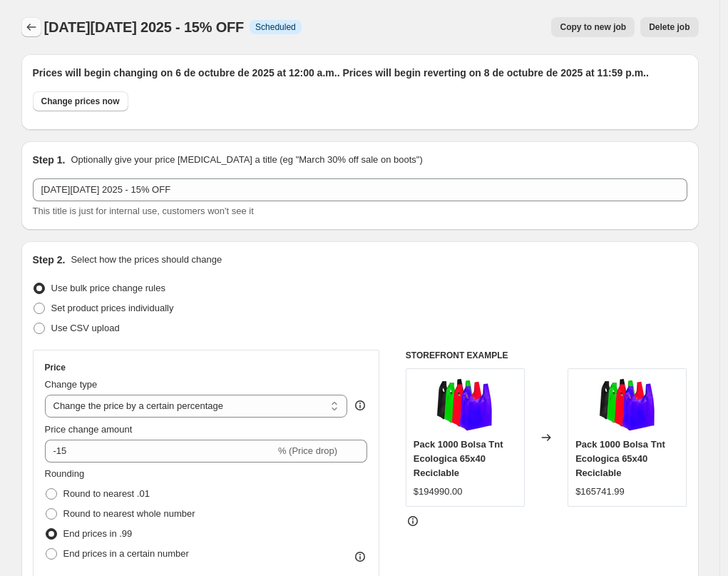  I want to click on button: Copy to new job, so click(593, 27).